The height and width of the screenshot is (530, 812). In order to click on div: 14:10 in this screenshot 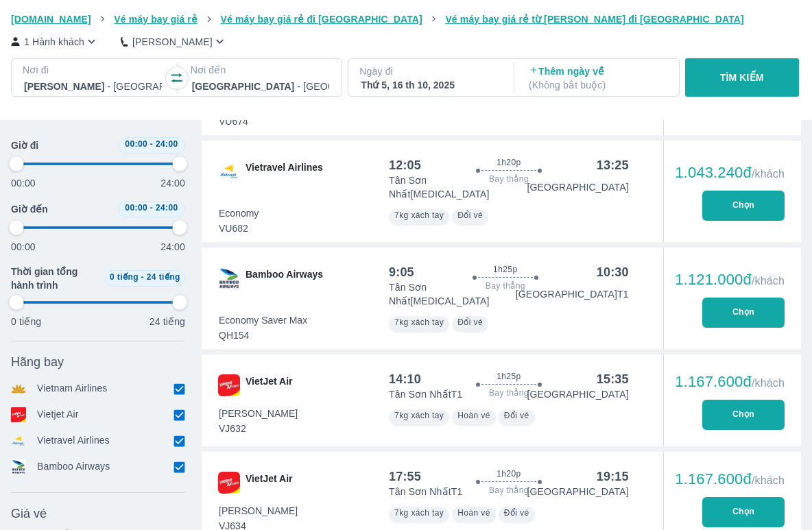, I will do `click(404, 379)`.